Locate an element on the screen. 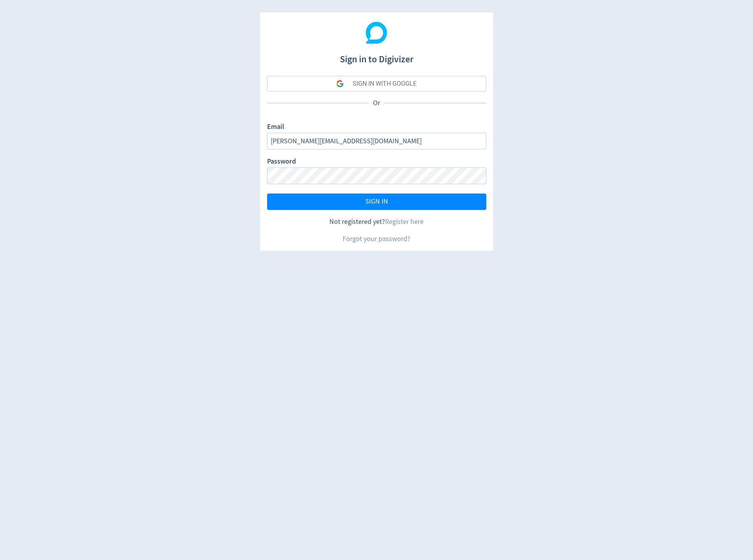 This screenshot has width=753, height=560. p: Or is located at coordinates (376, 103).